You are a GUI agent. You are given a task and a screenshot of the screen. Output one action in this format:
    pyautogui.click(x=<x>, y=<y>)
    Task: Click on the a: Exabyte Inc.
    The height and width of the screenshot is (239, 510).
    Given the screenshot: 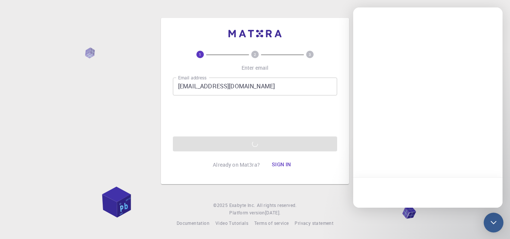 What is the action you would take?
    pyautogui.click(x=242, y=206)
    